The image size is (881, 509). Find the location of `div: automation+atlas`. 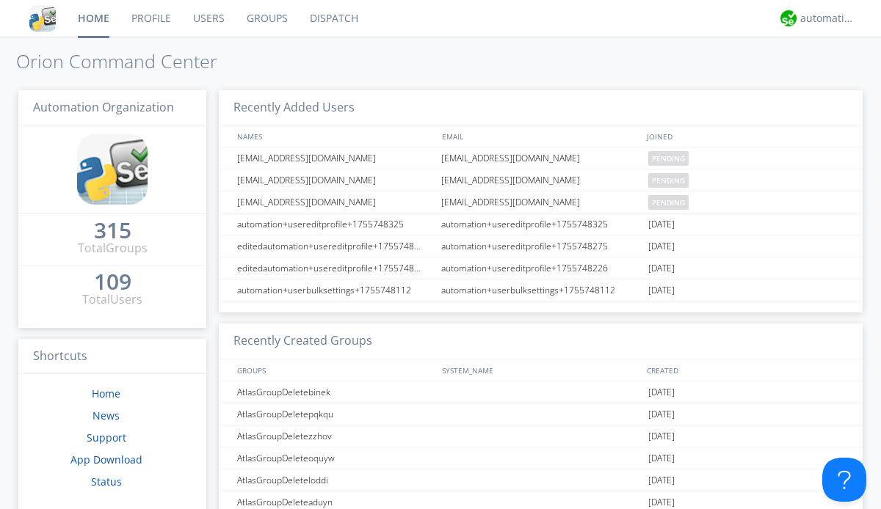

div: automation+atlas is located at coordinates (827, 18).